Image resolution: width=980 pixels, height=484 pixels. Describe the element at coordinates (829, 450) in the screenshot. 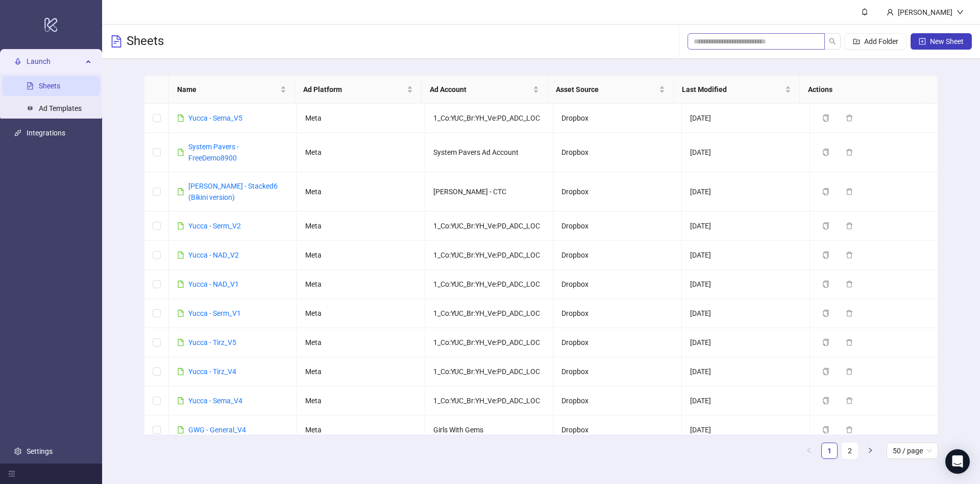

I see `a: 1` at that location.